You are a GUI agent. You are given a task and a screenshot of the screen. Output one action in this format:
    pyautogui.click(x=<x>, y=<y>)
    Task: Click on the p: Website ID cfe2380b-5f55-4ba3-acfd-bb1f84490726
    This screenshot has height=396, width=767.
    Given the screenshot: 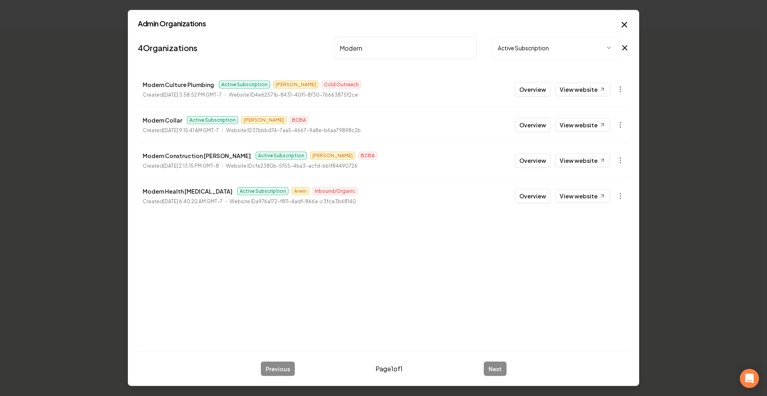 What is the action you would take?
    pyautogui.click(x=292, y=166)
    